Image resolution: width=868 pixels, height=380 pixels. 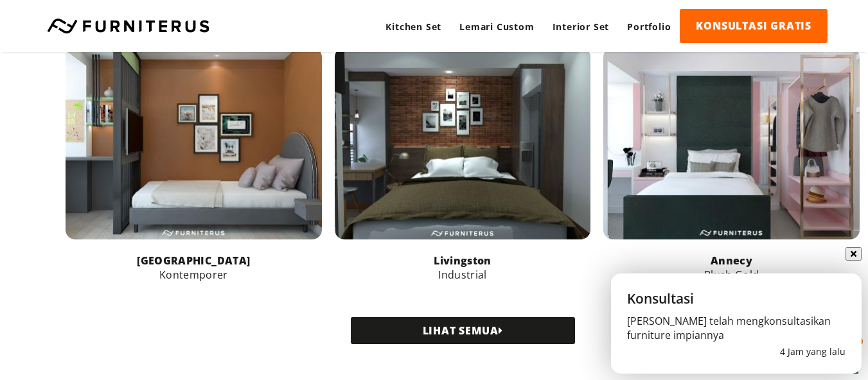 What do you see at coordinates (753, 25) in the screenshot?
I see `a: KONSULTASI GRATIS` at bounding box center [753, 25].